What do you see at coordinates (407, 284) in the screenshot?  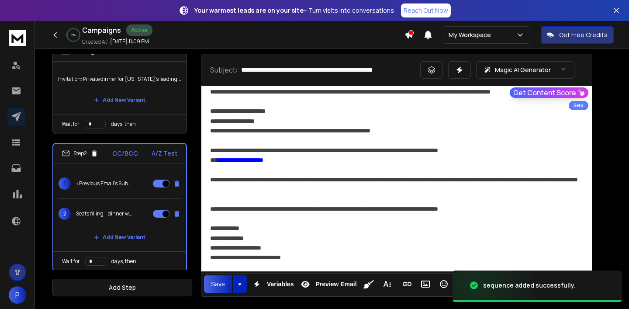 I see `button: Insert Link (⌘K)` at bounding box center [407, 284].